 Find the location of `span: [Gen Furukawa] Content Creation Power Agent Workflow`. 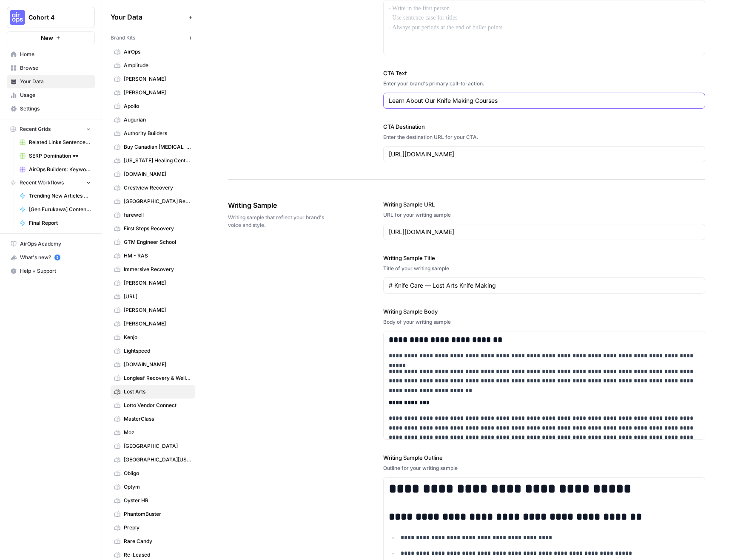

span: [Gen Furukawa] Content Creation Power Agent Workflow is located at coordinates (60, 209).